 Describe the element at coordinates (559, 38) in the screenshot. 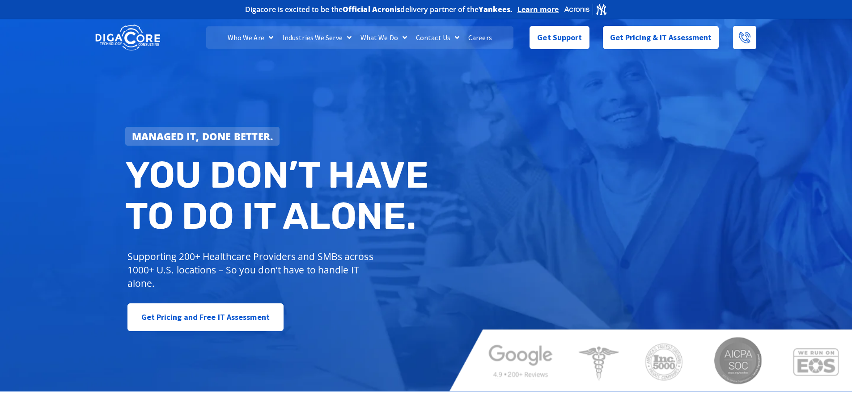

I see `a: Get Support` at that location.